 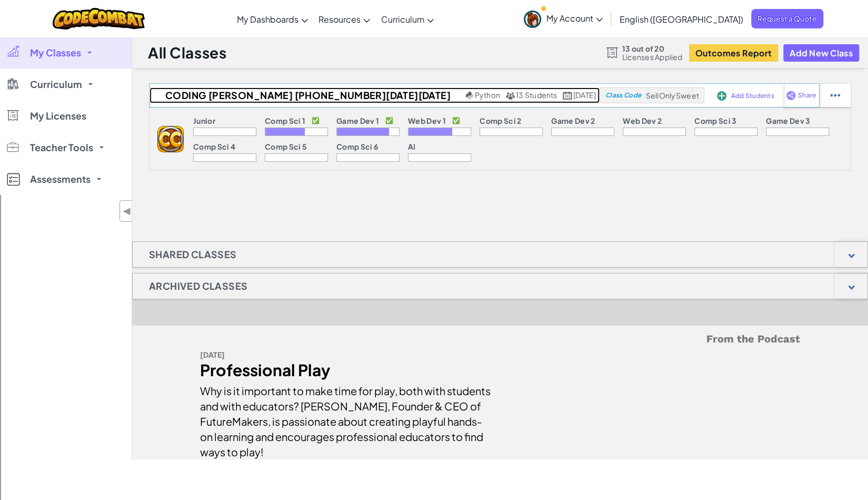 I want to click on span: Resources, so click(x=340, y=19).